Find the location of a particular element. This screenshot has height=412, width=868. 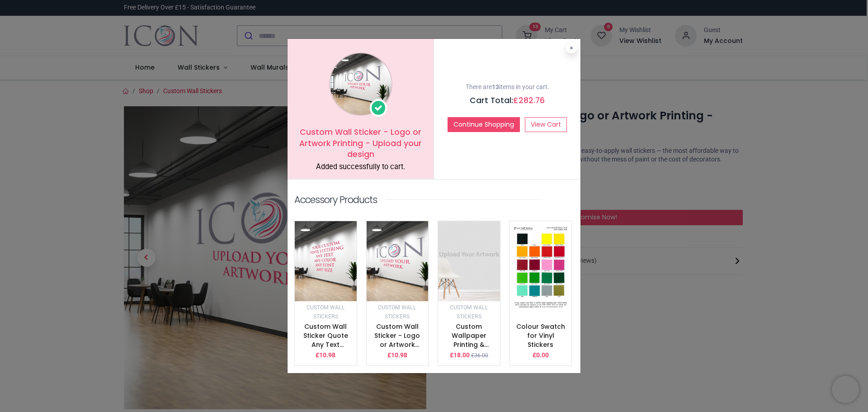

a: Custom Wall Sticker Quote Any Text & Colour - Vinyl Lettering is located at coordinates (325, 344).